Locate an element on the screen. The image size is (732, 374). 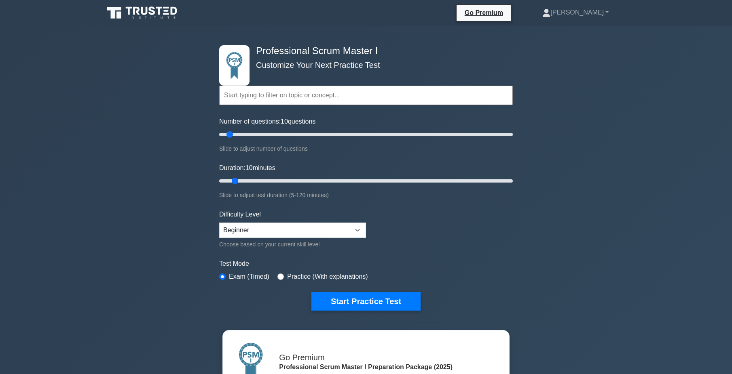
div: Choose based on your current skill level is located at coordinates (292, 245).